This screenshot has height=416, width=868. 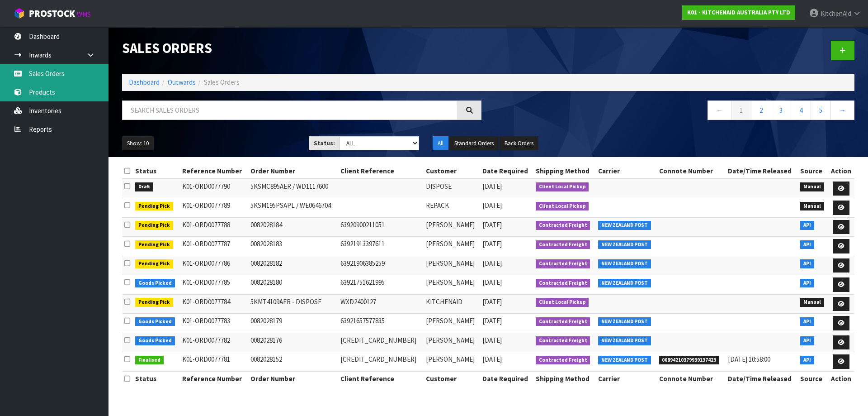 What do you see at coordinates (821, 110) in the screenshot?
I see `a: 5` at bounding box center [821, 110].